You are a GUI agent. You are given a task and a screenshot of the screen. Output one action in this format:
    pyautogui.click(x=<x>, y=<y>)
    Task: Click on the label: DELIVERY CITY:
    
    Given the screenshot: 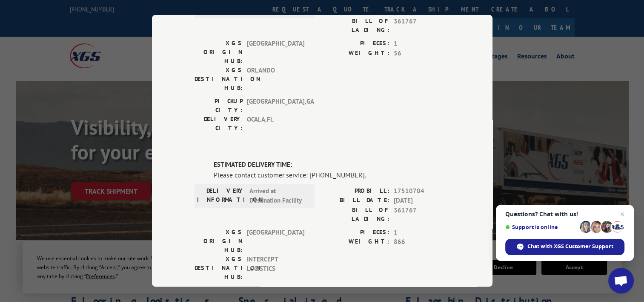 What is the action you would take?
    pyautogui.click(x=218, y=124)
    